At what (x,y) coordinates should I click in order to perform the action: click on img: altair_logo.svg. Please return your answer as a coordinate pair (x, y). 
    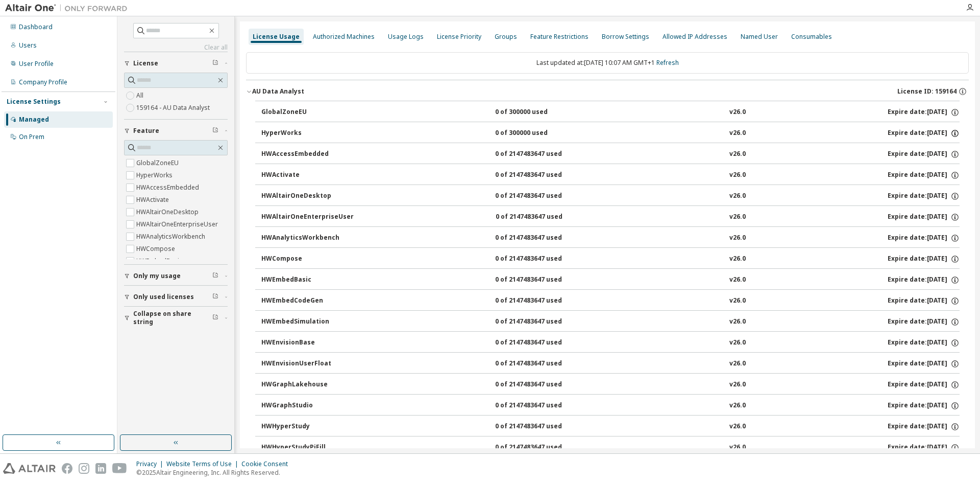
    Looking at the image, I should click on (29, 468).